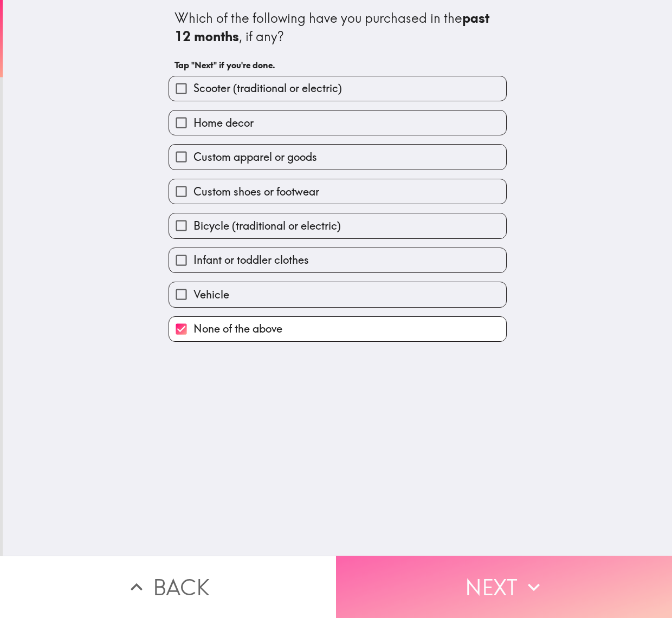 This screenshot has width=672, height=618. What do you see at coordinates (338, 88) in the screenshot?
I see `button: Scooter (traditional or electric)` at bounding box center [338, 88].